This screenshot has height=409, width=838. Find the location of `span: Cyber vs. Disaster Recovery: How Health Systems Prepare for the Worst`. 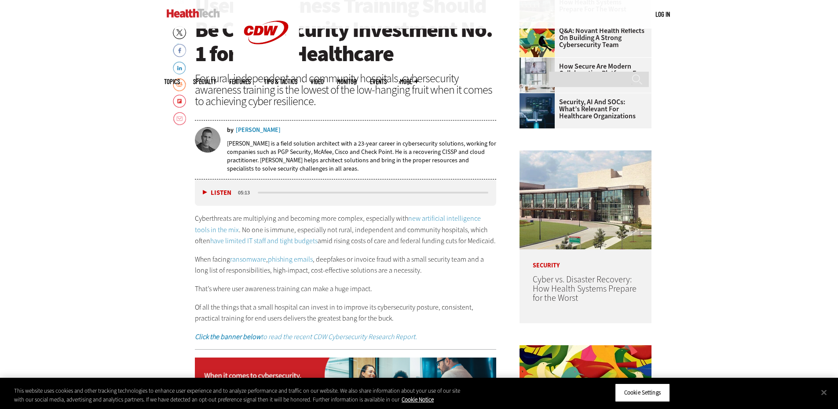

span: Cyber vs. Disaster Recovery: How Health Systems Prepare for the Worst is located at coordinates (585, 289).